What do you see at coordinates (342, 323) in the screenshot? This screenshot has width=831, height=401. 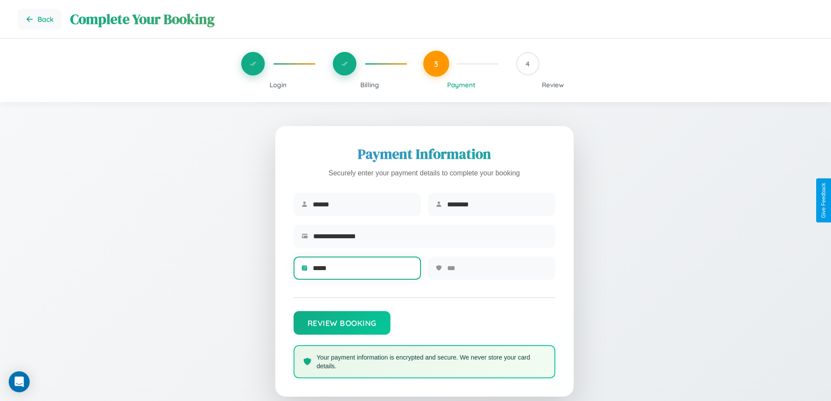 I see `button: Review Booking` at bounding box center [342, 323].